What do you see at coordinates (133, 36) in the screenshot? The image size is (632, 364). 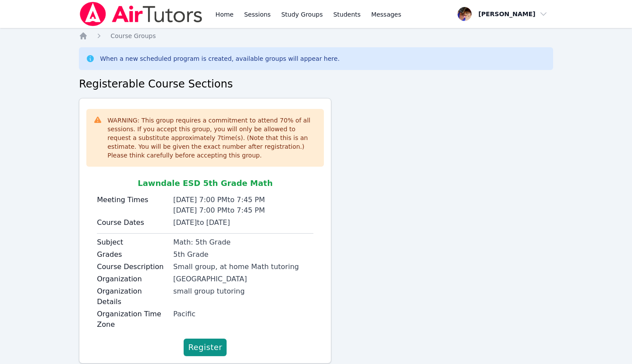 I see `a: Course Groups` at bounding box center [133, 36].